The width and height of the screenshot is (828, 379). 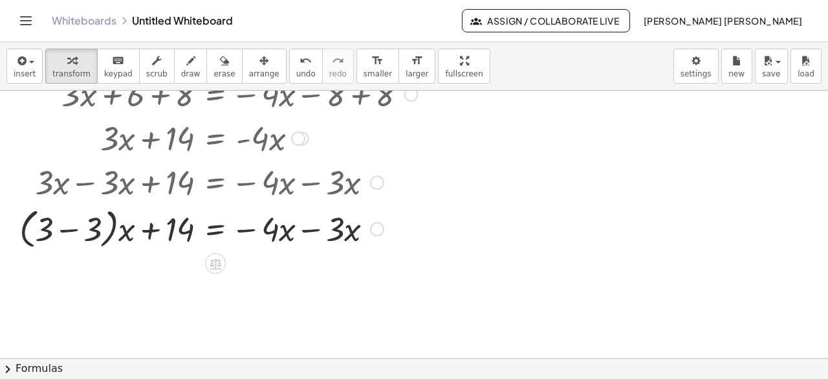 What do you see at coordinates (224, 74) in the screenshot?
I see `span: erase` at bounding box center [224, 74].